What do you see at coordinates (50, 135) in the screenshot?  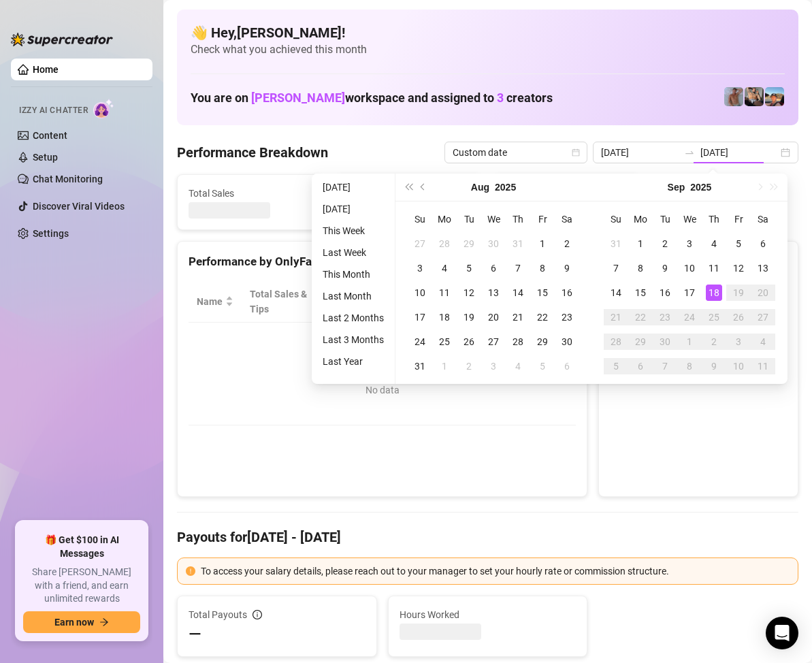 I see `a: Content` at bounding box center [50, 135].